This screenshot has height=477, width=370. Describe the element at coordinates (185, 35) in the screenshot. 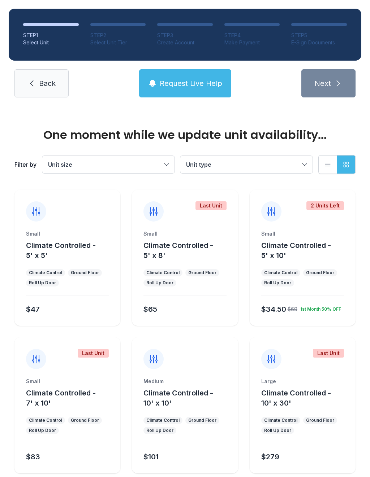

I see `div: STEP 3` at that location.